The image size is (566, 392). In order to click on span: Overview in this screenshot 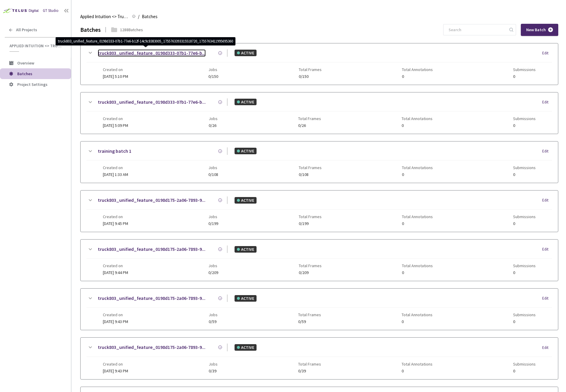, I will do `click(25, 63)`.